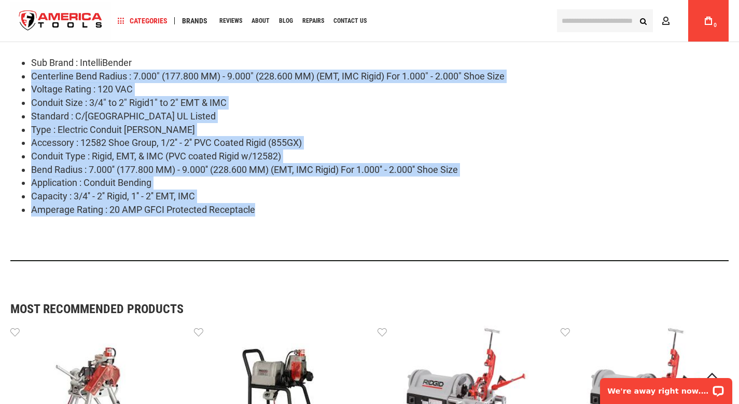 Image resolution: width=739 pixels, height=404 pixels. Describe the element at coordinates (286, 21) in the screenshot. I see `span: Blog` at that location.